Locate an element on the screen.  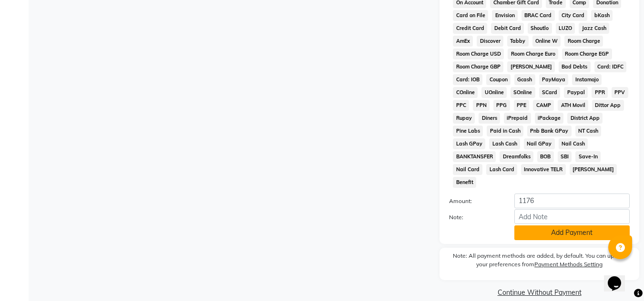
span: Tabby is located at coordinates (518, 41).